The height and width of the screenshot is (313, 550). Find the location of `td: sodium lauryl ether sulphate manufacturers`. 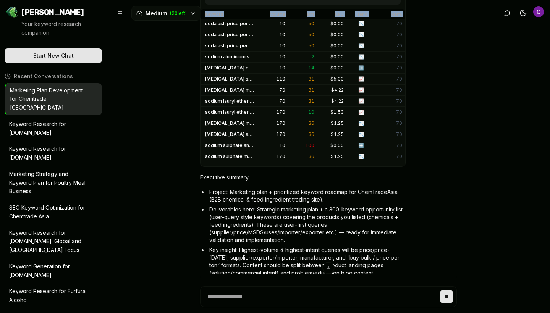

td: sodium lauryl ether sulphate manufacturers is located at coordinates (230, 101).